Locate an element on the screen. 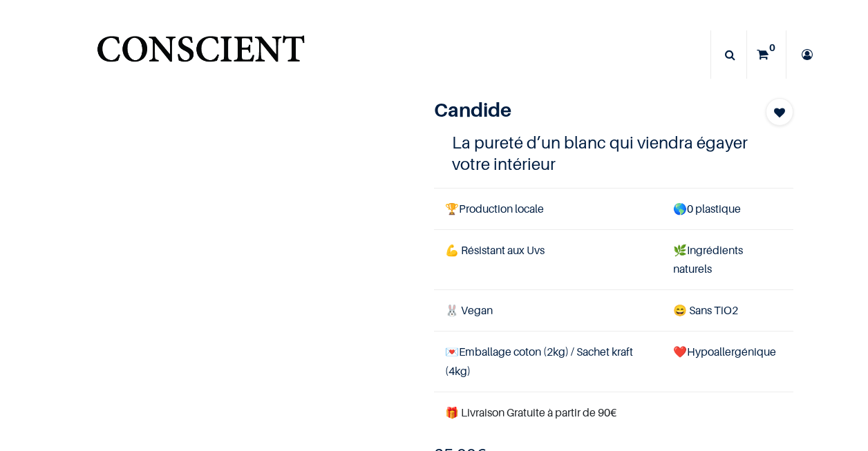 The image size is (868, 451). td: Emballage coton (2kg) / Sachet kraft (4kg) is located at coordinates (548, 362).